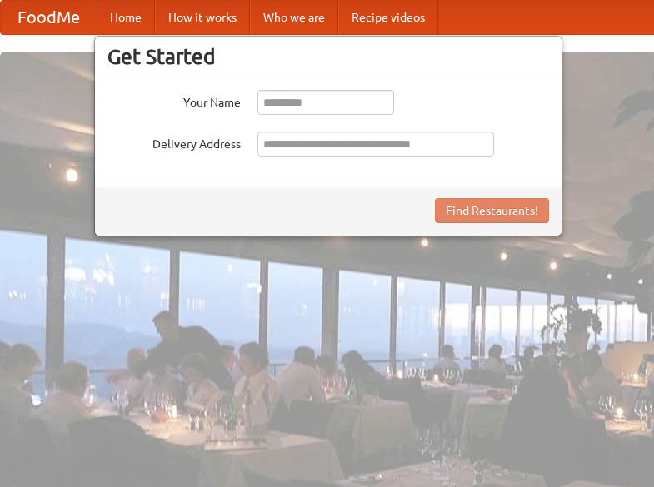  Describe the element at coordinates (491, 211) in the screenshot. I see `button: Find Restaurants!` at that location.